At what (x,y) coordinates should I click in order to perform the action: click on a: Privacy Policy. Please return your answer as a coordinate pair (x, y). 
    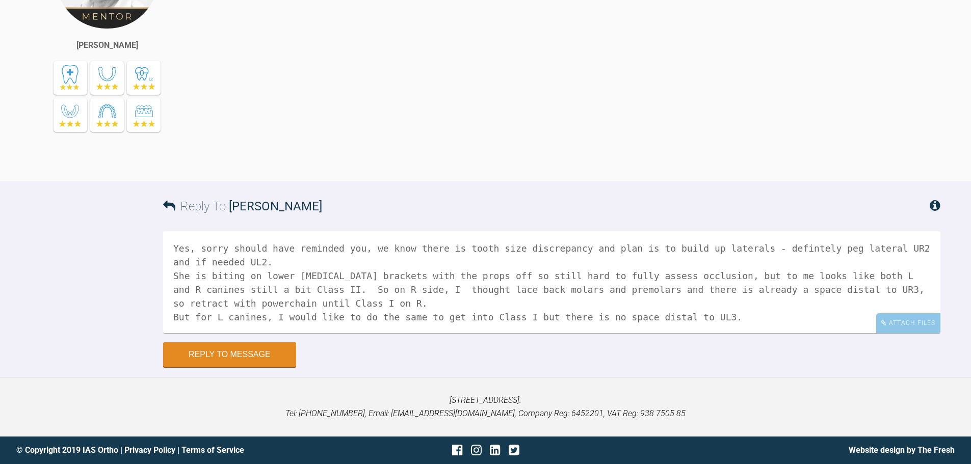
    Looking at the image, I should click on (150, 450).